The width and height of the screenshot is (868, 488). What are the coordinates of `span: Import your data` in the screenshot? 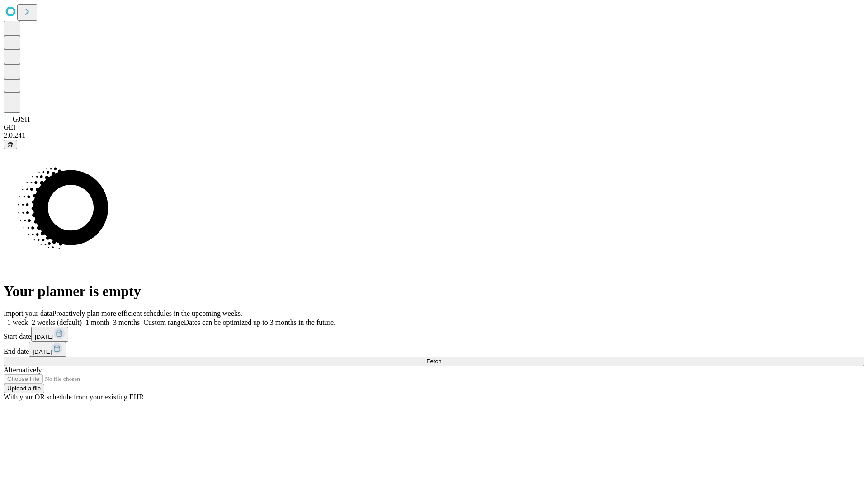 It's located at (28, 313).